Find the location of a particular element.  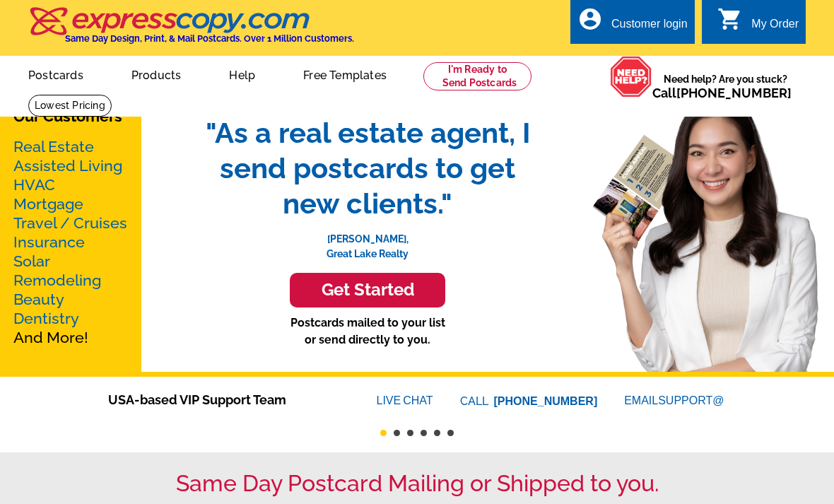

button: 2 of 6 is located at coordinates (396, 433).